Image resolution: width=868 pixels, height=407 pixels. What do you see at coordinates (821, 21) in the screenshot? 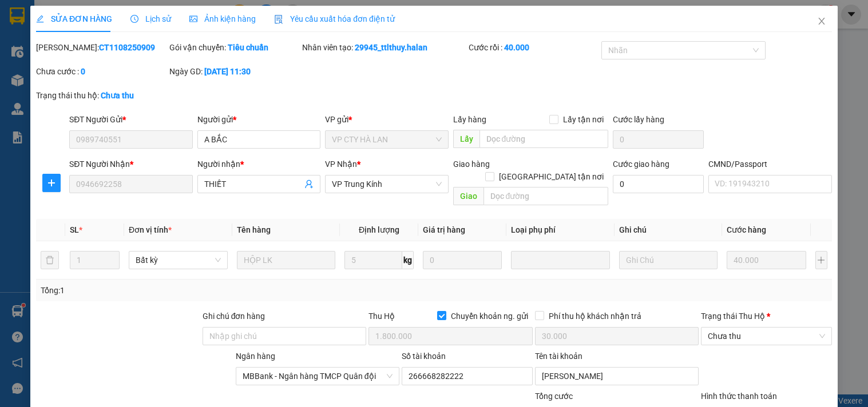
I see `span: close` at bounding box center [821, 21].